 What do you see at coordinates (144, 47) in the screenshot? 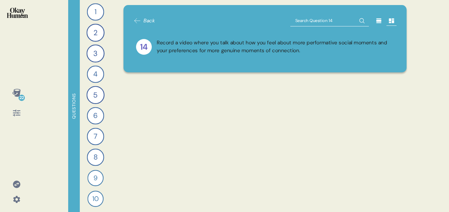
I see `div: 14` at bounding box center [144, 47].